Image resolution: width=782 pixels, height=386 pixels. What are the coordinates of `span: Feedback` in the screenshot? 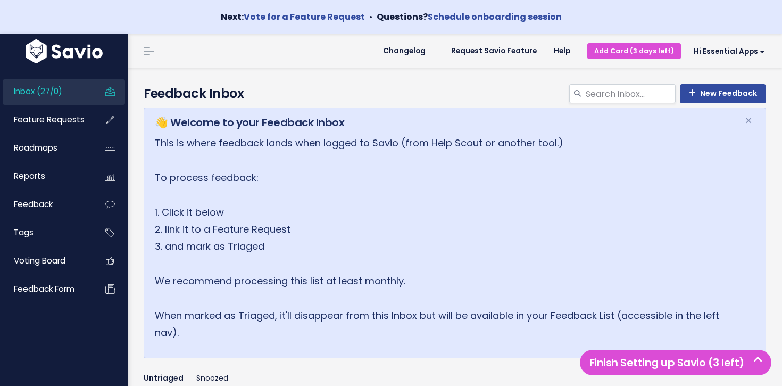 It's located at (33, 204).